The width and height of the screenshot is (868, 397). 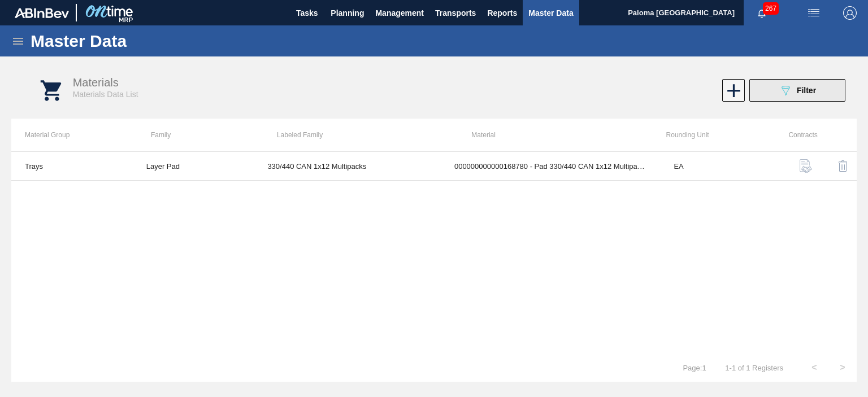 I want to click on div: Enable Material, so click(x=733, y=91).